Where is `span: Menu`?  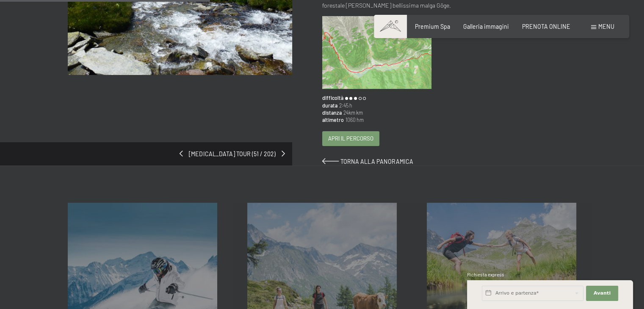 span: Menu is located at coordinates (607, 26).